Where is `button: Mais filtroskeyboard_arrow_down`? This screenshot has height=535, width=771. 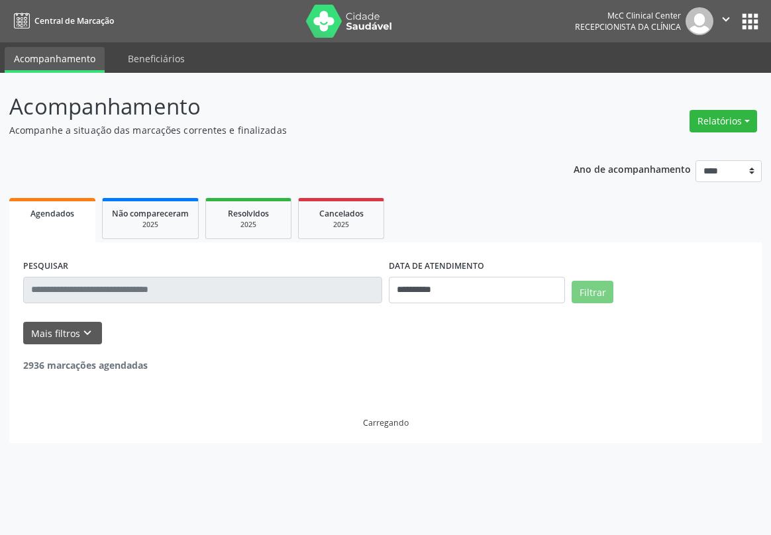
button: Mais filtroskeyboard_arrow_down is located at coordinates (62, 333).